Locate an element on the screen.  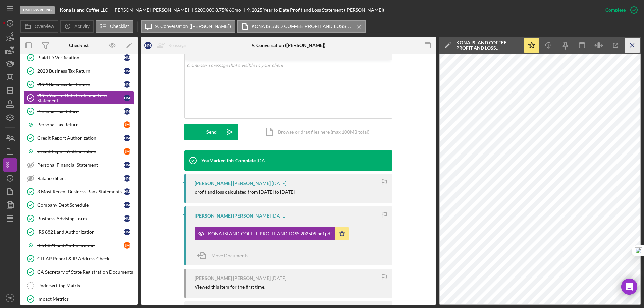
label: Overview is located at coordinates (44, 27).